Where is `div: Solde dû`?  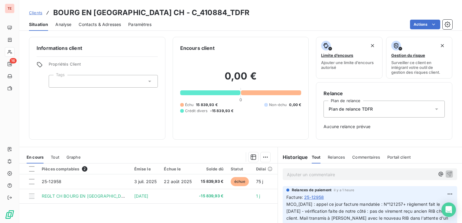 div: Solde dû is located at coordinates (211, 169).